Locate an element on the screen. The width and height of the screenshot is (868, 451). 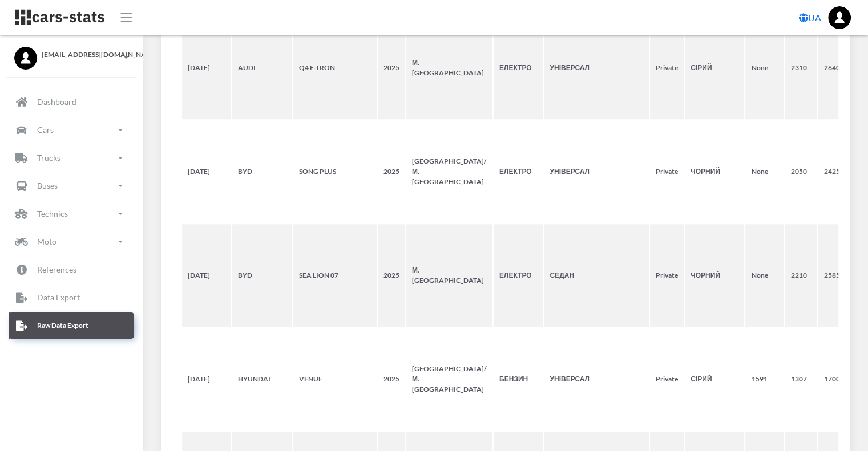
a: Buses is located at coordinates (71, 186).